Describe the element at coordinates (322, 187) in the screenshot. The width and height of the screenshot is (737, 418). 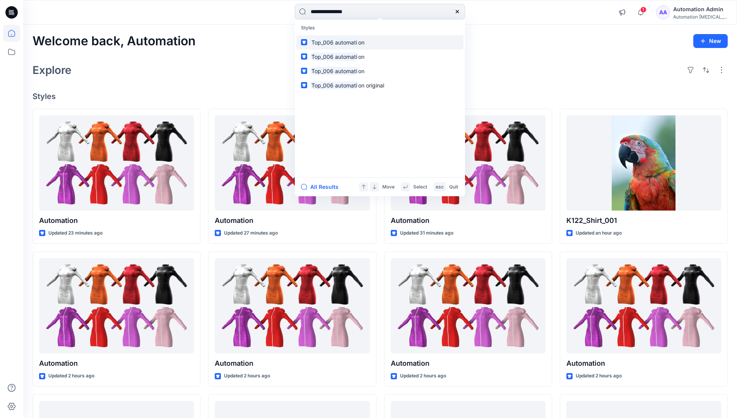
I see `button: All Results` at that location.